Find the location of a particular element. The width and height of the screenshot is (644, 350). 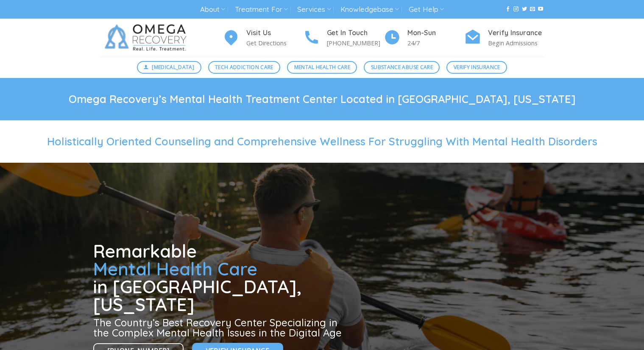

h4: Visit Us is located at coordinates (275, 33).